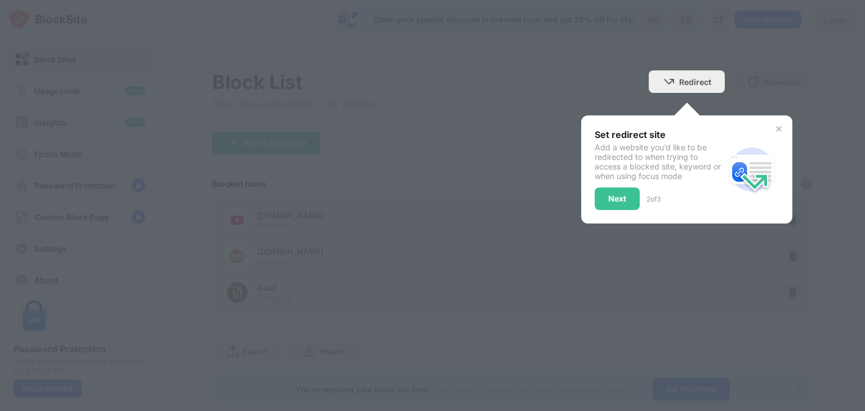  I want to click on img: x-button.svg, so click(779, 129).